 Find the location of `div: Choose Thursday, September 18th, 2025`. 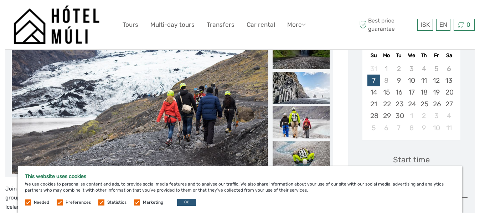

div: Choose Thursday, September 18th, 2025 is located at coordinates (424, 92).